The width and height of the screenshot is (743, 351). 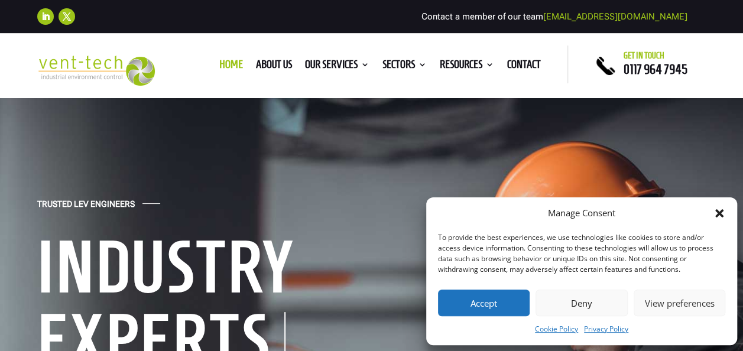 What do you see at coordinates (644, 56) in the screenshot?
I see `span: Get in touch` at bounding box center [644, 56].